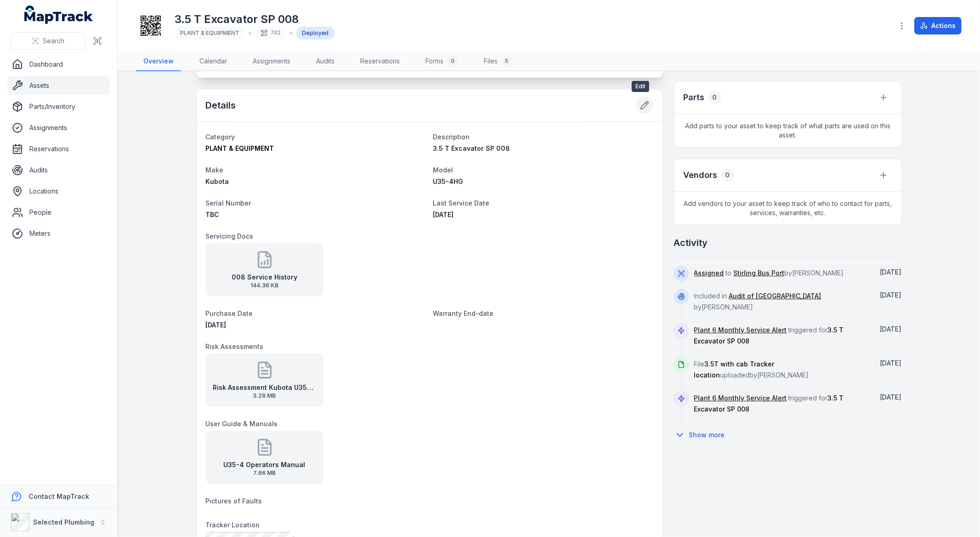  What do you see at coordinates (63, 522) in the screenshot?
I see `strong: Selected Plumbing` at bounding box center [63, 522].